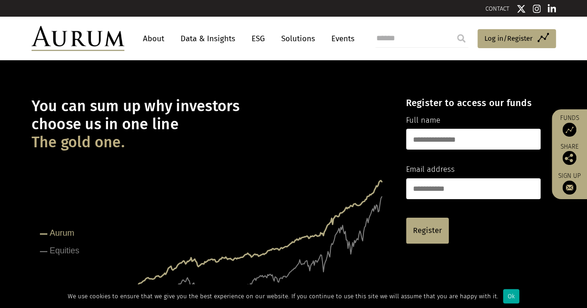 The image size is (587, 308). Describe the element at coordinates (78, 38) in the screenshot. I see `img: Aurum` at that location.